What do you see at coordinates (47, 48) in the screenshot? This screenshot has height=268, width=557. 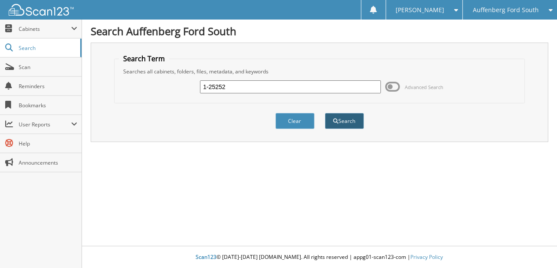 I see `span: Search` at bounding box center [47, 48].